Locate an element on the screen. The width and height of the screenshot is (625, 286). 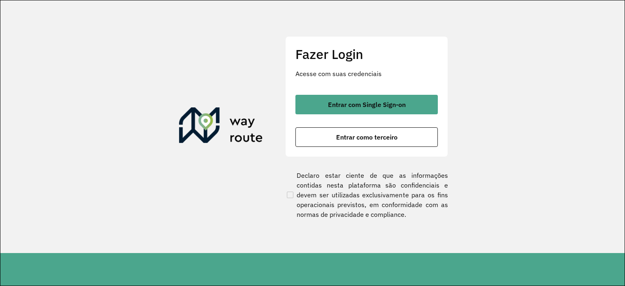
label: Declaro estar ciente de que as informações contidas nesta plataforma são confidenciais e devem se... is located at coordinates (367, 195).